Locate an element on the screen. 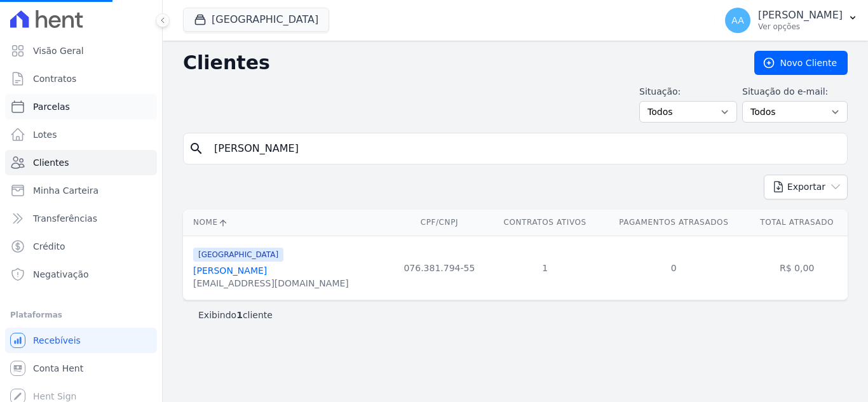 The height and width of the screenshot is (402, 868). a: Lotes is located at coordinates (81, 135).